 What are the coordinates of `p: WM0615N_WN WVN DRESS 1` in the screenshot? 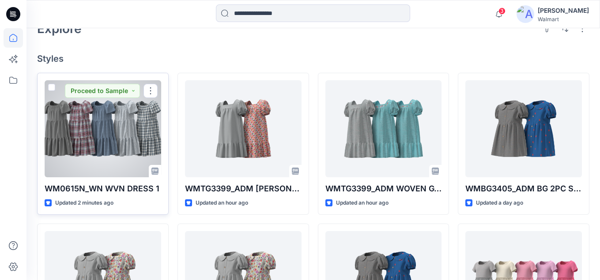 It's located at (103, 189).